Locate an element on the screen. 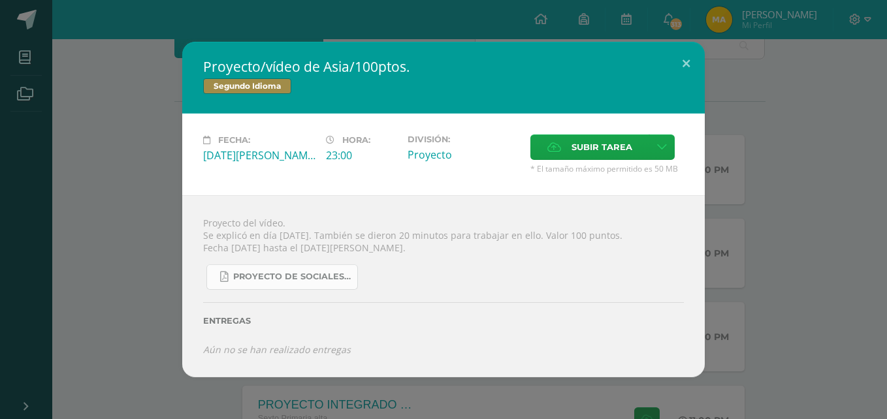 Image resolution: width=887 pixels, height=419 pixels. div: 23:00 is located at coordinates (361, 155).